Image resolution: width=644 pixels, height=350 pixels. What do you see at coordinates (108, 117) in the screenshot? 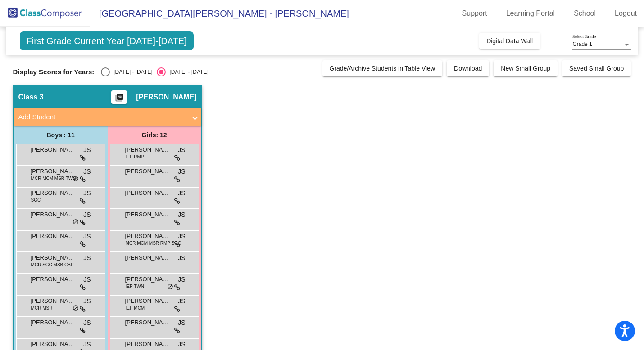
I see `mat-expansion-panel-header: Add Student` at bounding box center [108, 117].